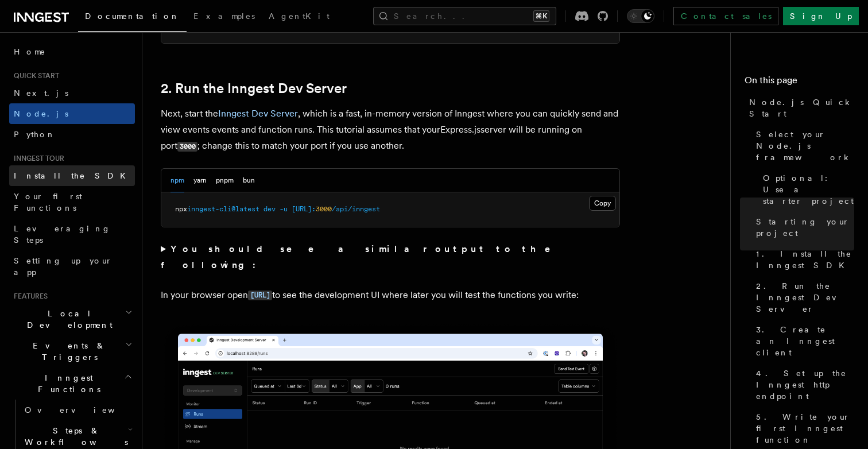  I want to click on a: Documentation, so click(132, 18).